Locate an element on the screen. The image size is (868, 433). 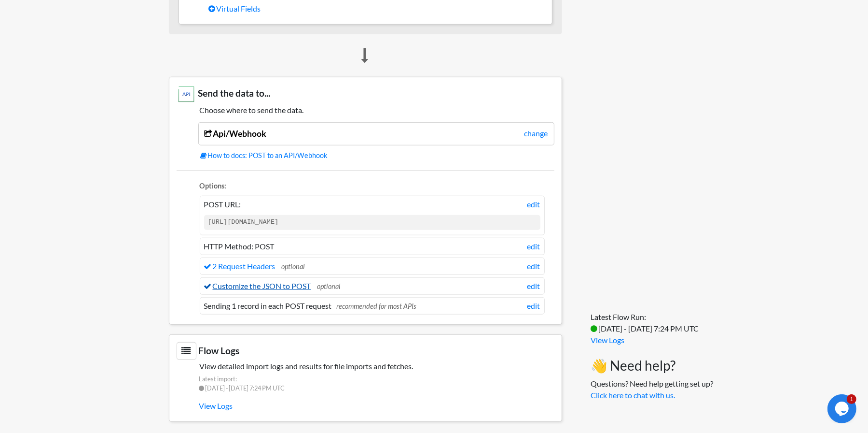
li: Sending 1 record in each POST request is located at coordinates (372, 306).